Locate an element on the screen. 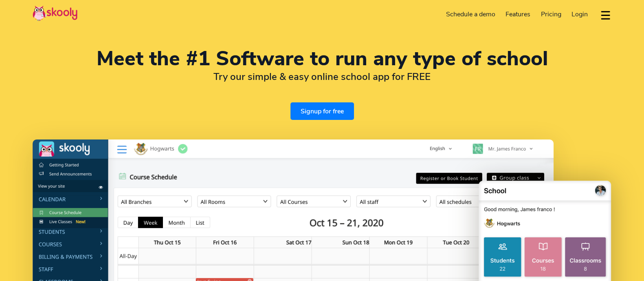 The width and height of the screenshot is (644, 281). button: dropdown menu is located at coordinates (605, 15).